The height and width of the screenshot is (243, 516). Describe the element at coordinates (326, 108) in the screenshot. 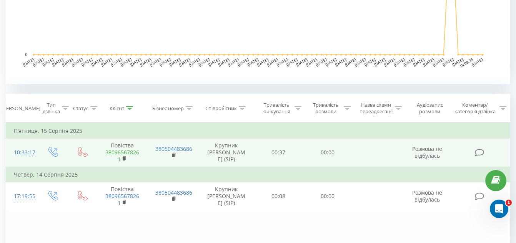

I see `div: Тривалість розмови` at that location.